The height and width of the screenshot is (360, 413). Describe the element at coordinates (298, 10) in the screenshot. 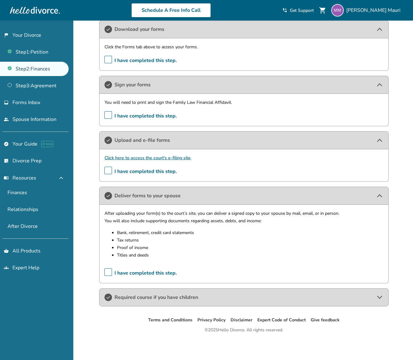

I see `a: phone_in_talkGet Support` at that location.